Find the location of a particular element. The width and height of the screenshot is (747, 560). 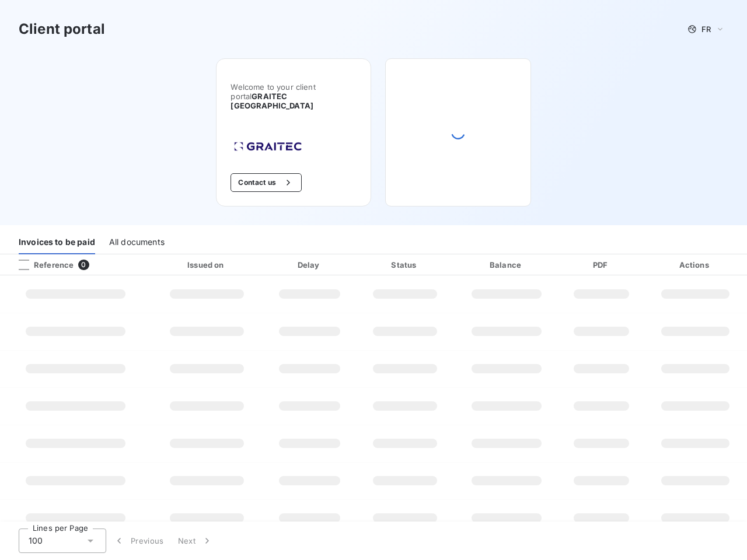

span: 100 is located at coordinates (36, 541).